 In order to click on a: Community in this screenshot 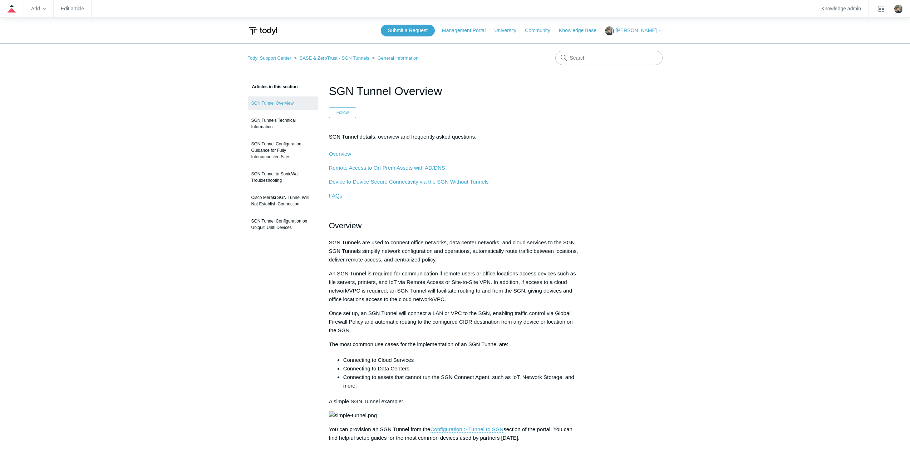, I will do `click(541, 30)`.